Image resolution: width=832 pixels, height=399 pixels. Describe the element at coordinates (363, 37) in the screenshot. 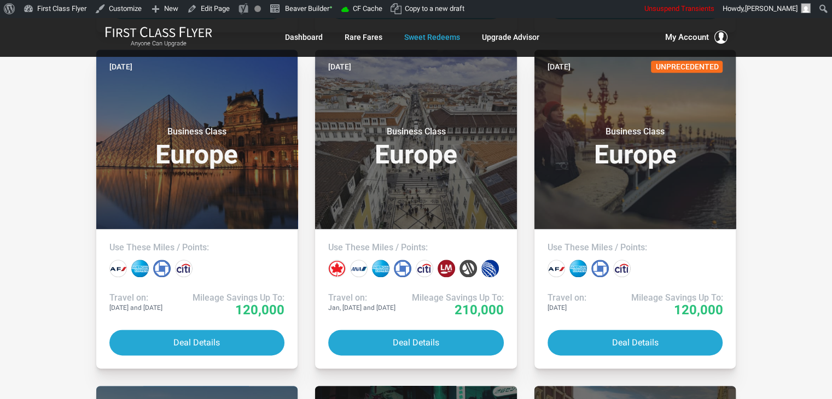

I see `a: Rare Fares` at that location.